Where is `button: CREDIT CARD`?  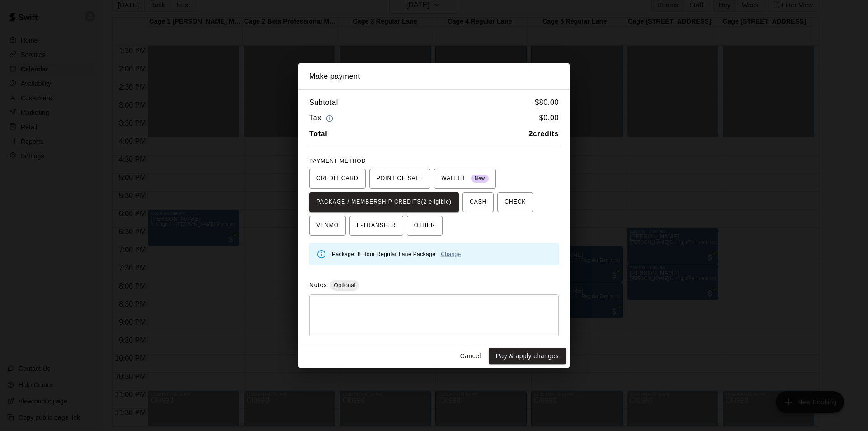 button: CREDIT CARD is located at coordinates (338, 178).